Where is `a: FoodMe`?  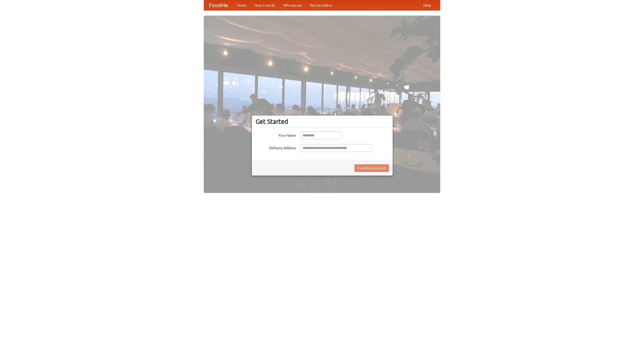
a: FoodMe is located at coordinates (218, 5).